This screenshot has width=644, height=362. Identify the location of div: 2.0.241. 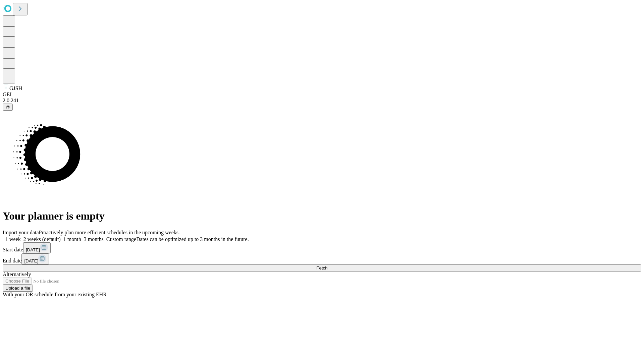
(322, 100).